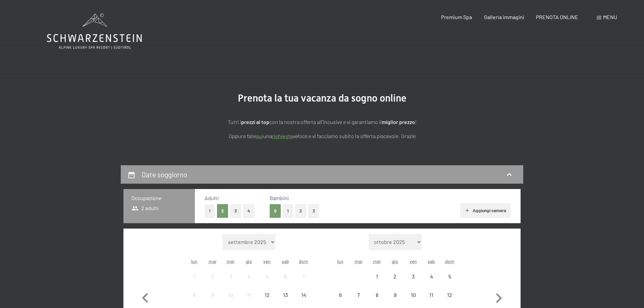 This screenshot has width=644, height=308. I want to click on div: Wed Sep 10 2025, so click(231, 295).